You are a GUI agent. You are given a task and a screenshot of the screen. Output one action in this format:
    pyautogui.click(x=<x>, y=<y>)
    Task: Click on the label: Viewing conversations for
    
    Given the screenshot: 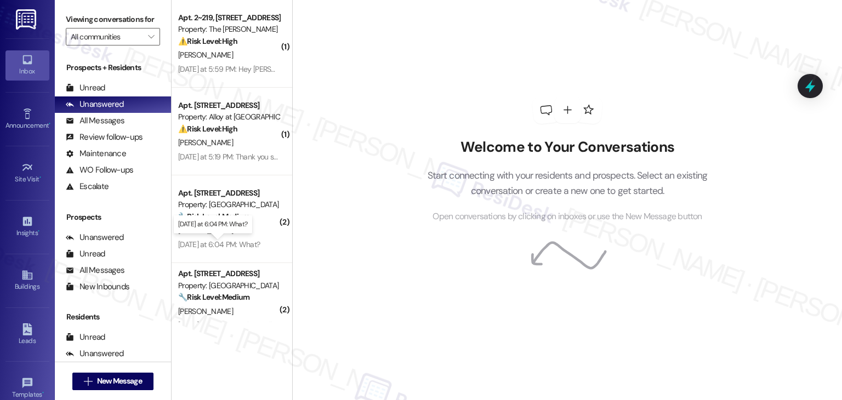 What is the action you would take?
    pyautogui.click(x=113, y=19)
    